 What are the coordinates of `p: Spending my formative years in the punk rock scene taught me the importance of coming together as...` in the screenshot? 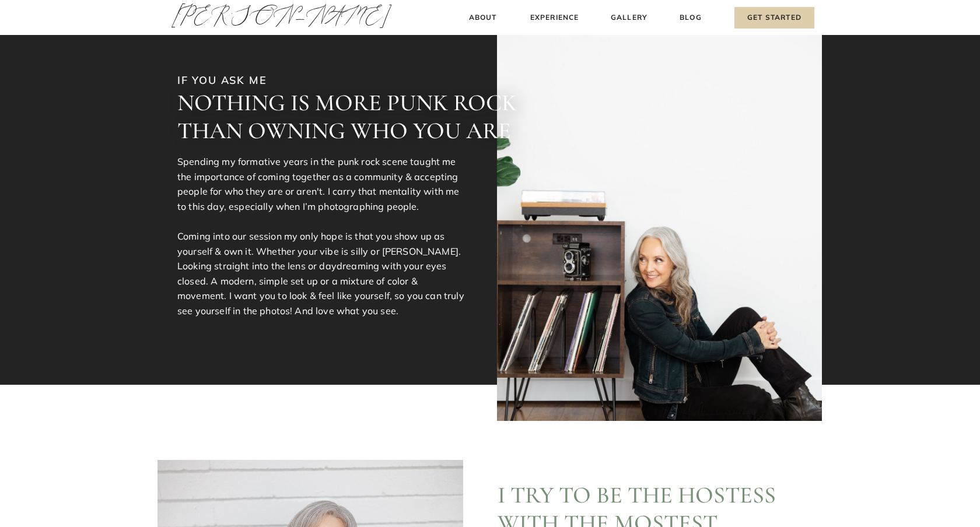 It's located at (321, 239).